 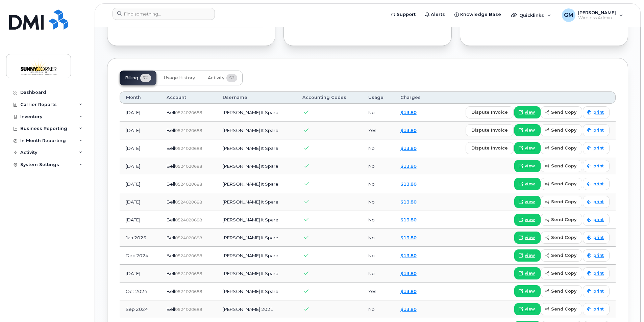 I want to click on th: Month, so click(x=140, y=98).